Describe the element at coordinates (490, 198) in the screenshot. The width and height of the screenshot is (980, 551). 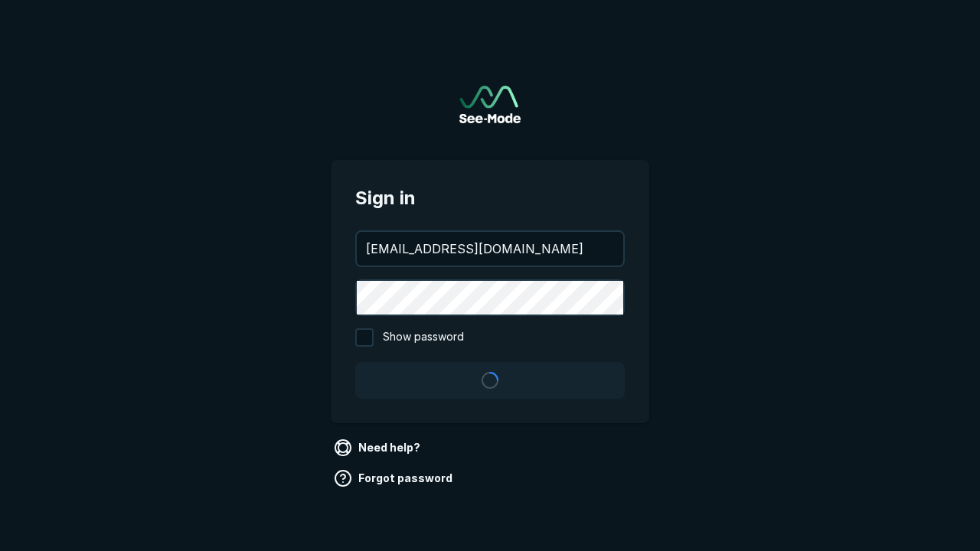
I see `span: Sign in` at that location.